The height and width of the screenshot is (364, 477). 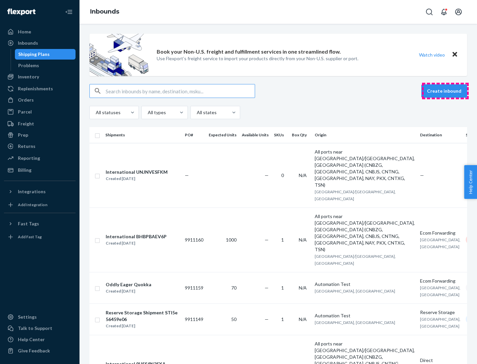 I want to click on ol: breadcrumbs, so click(x=105, y=12).